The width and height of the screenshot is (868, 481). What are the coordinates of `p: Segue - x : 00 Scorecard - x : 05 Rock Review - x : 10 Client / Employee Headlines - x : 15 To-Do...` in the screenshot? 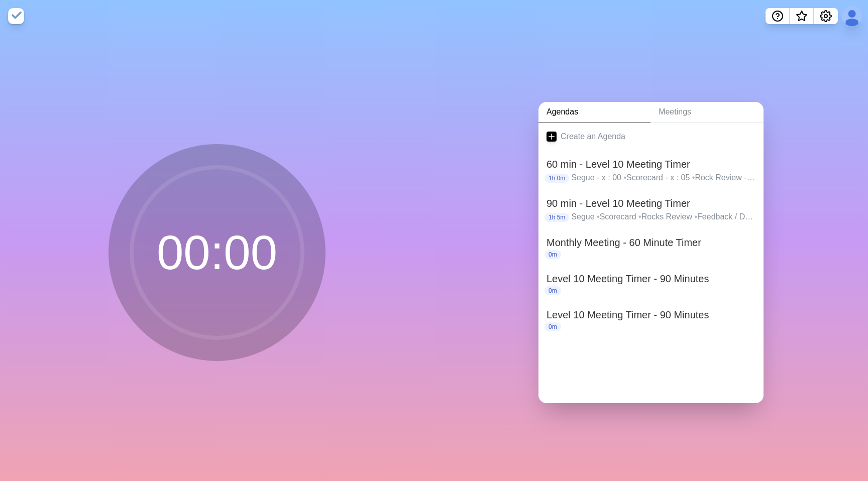 It's located at (663, 178).